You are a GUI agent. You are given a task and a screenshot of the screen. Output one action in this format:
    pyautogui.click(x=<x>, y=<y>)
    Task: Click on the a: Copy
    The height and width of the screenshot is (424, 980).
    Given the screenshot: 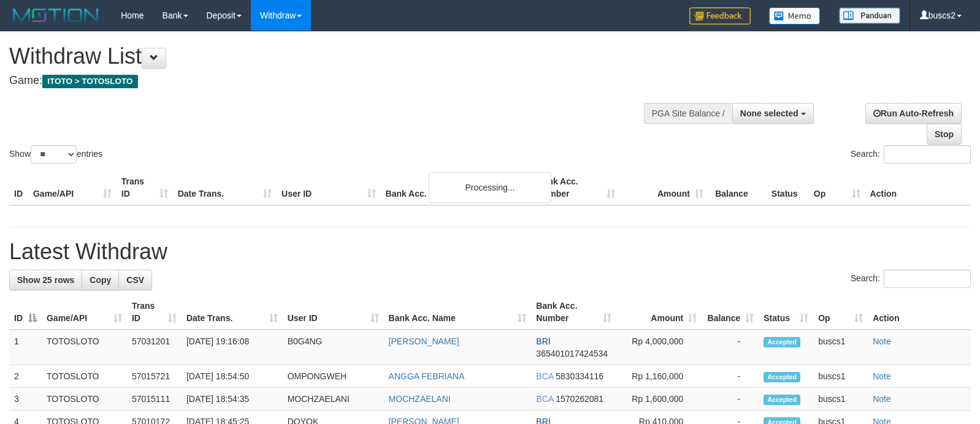 What is the action you would take?
    pyautogui.click(x=100, y=280)
    